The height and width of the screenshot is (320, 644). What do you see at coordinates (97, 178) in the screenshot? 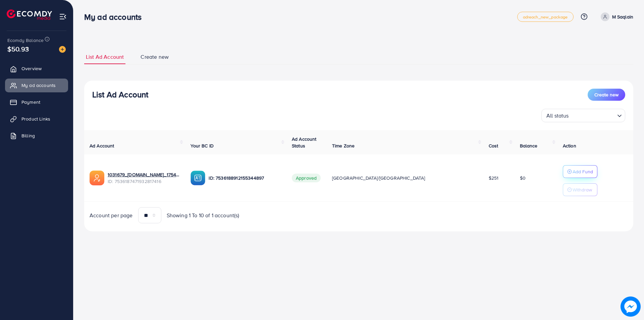
I see `img: ic-ads-acc.e4c84228.svg` at bounding box center [97, 178].